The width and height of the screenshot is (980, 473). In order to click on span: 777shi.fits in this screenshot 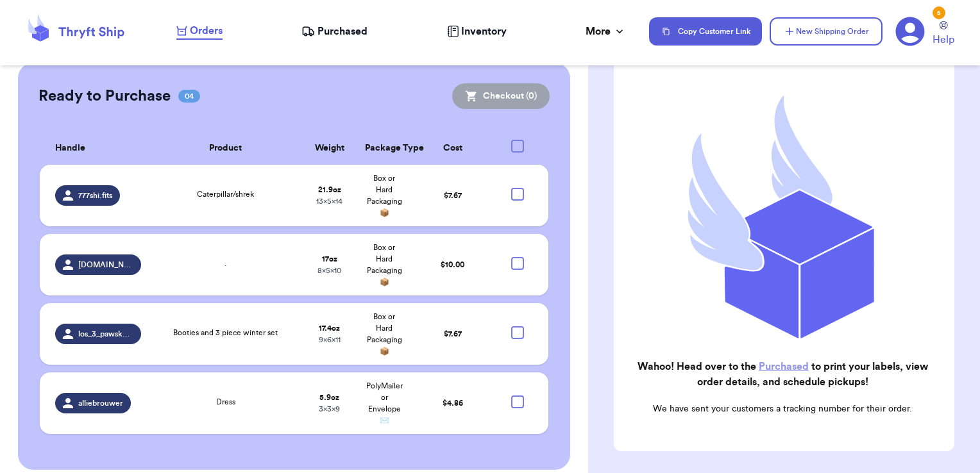, I will do `click(95, 195)`.